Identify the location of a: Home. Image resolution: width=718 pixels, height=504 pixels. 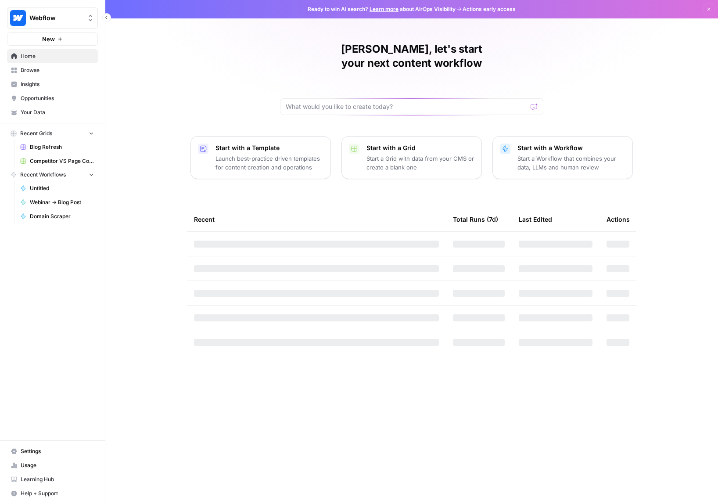
(52, 56).